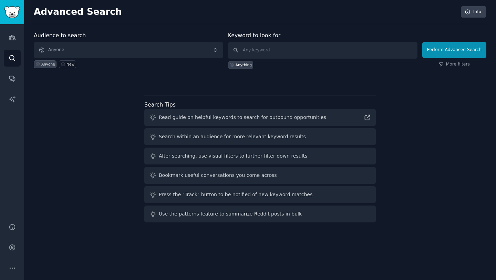  Describe the element at coordinates (474, 12) in the screenshot. I see `a: Info` at that location.